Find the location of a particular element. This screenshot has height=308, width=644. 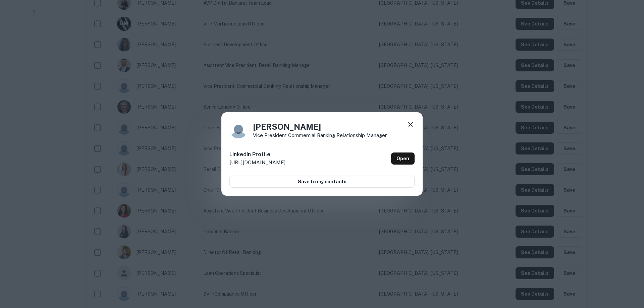

button: Save to my contacts is located at coordinates (322, 182).